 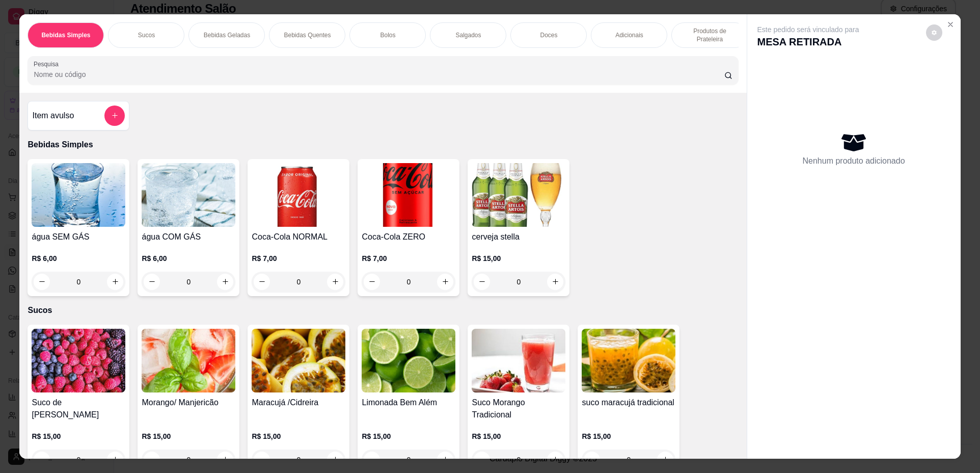 I want to click on h4: Coca-Cola NORMAL, so click(x=298, y=237).